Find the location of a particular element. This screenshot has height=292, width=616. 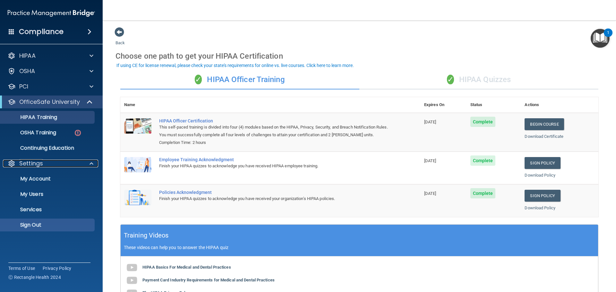

div: Finish your HIPAA quizzes to acknowledge you have received your organization’s HIPAA policies. is located at coordinates (274, 199).